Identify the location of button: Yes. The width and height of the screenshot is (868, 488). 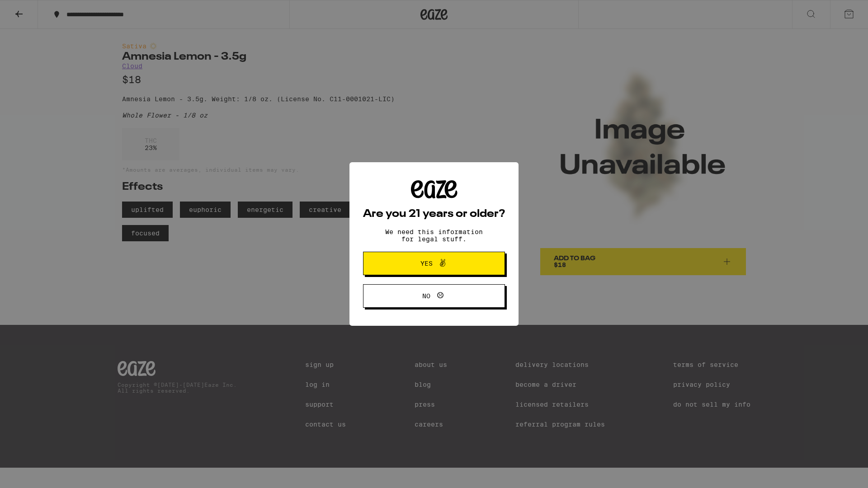
(434, 264).